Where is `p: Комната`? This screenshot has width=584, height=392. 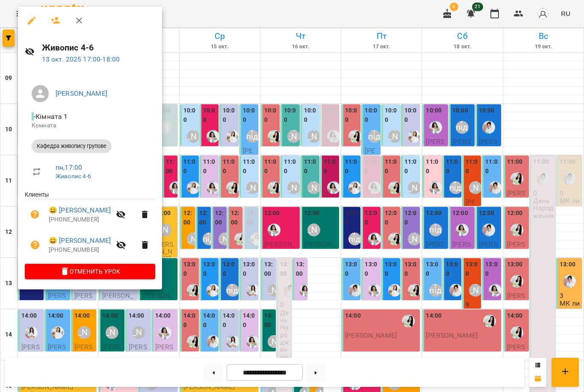
p: Комната is located at coordinates (89, 125).